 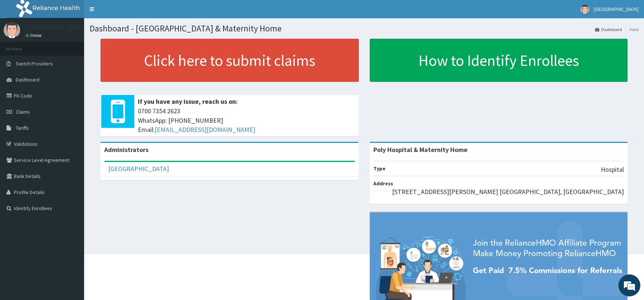 I want to click on span: Switch Providers, so click(x=35, y=64).